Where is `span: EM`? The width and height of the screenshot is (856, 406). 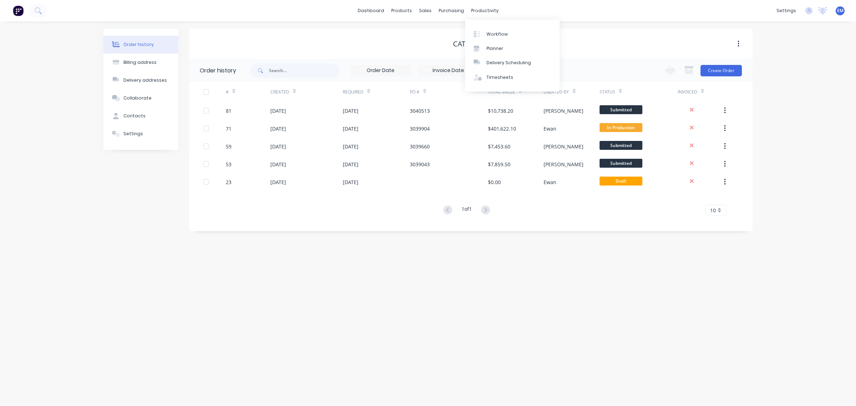 span: EM is located at coordinates (840, 11).